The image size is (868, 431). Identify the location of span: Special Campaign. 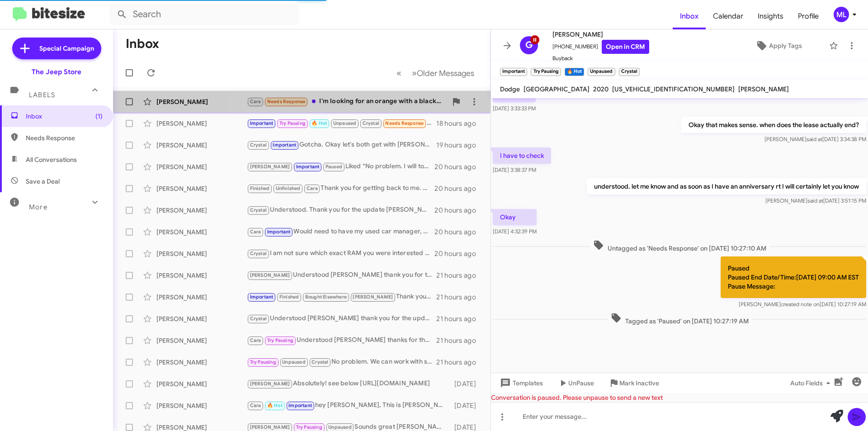
(66, 48).